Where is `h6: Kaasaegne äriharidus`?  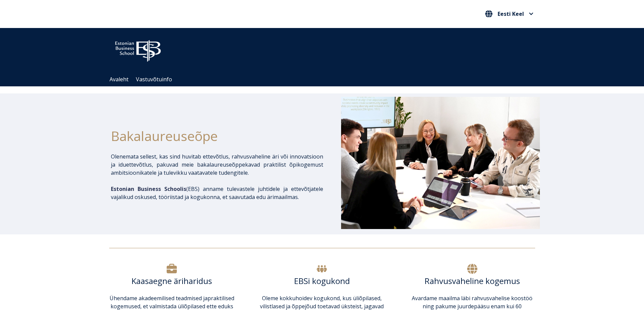 h6: Kaasaegne äriharidus is located at coordinates (171, 281).